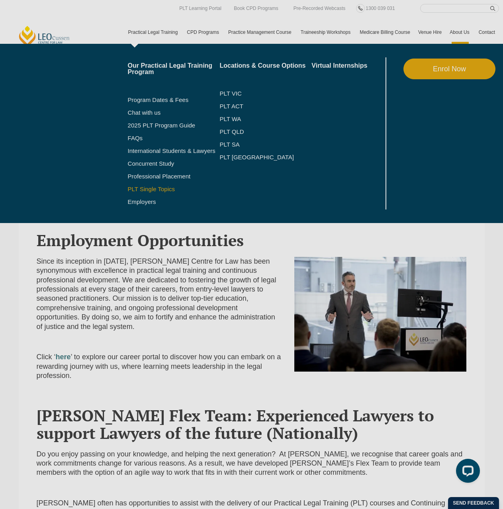  Describe the element at coordinates (174, 100) in the screenshot. I see `a: Program Dates & Fees` at that location.